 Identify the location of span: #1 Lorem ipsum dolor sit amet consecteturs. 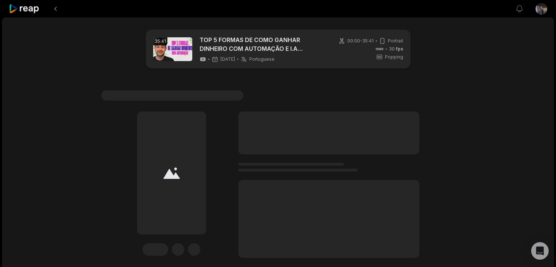
(172, 95).